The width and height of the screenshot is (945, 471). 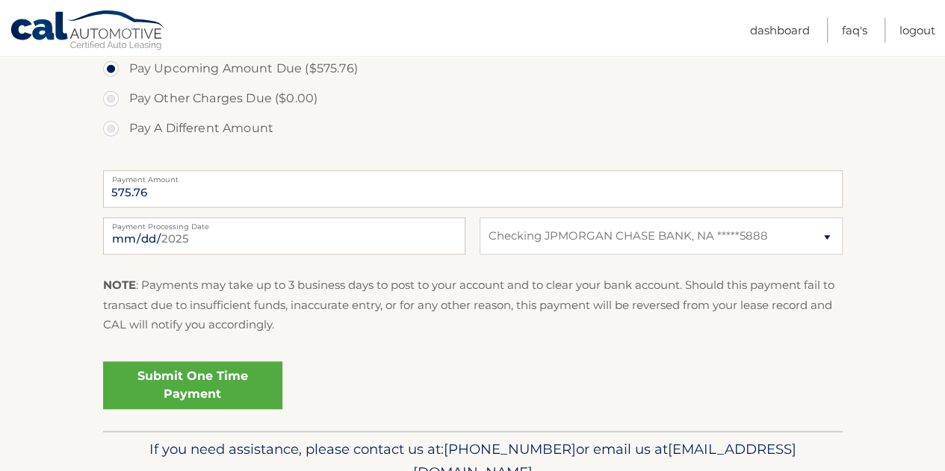 I want to click on strong: NOTE, so click(x=119, y=284).